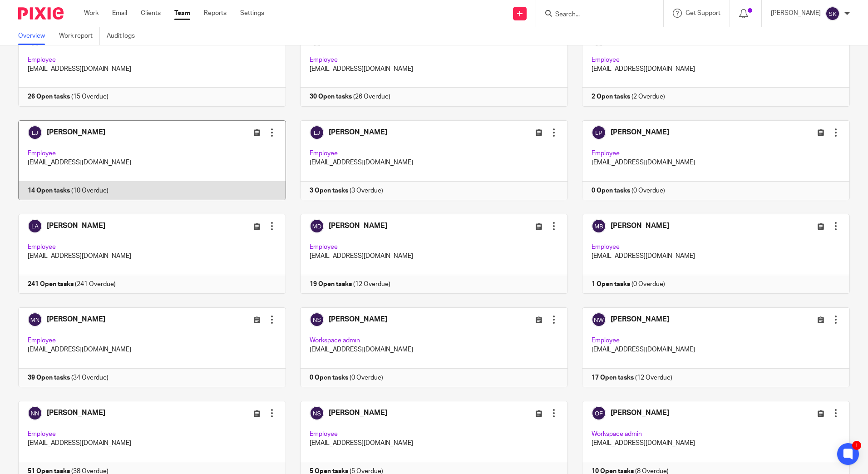 The height and width of the screenshot is (474, 868). What do you see at coordinates (35, 36) in the screenshot?
I see `a: Overview` at bounding box center [35, 36].